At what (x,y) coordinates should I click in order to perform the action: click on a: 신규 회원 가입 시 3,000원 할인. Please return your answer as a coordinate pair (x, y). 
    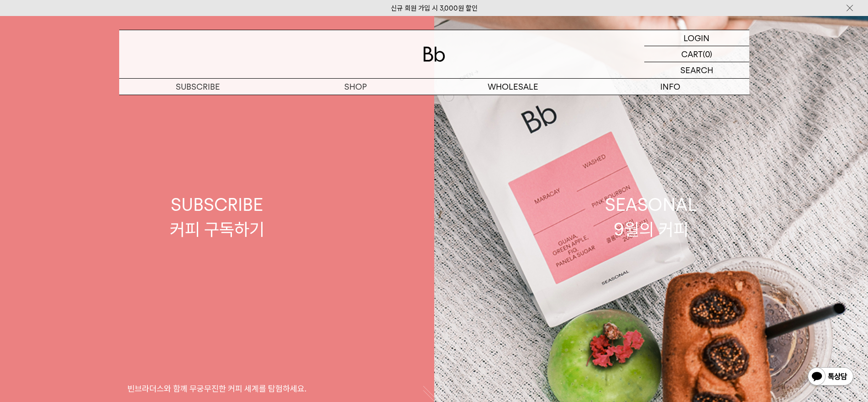
    Looking at the image, I should click on (434, 8).